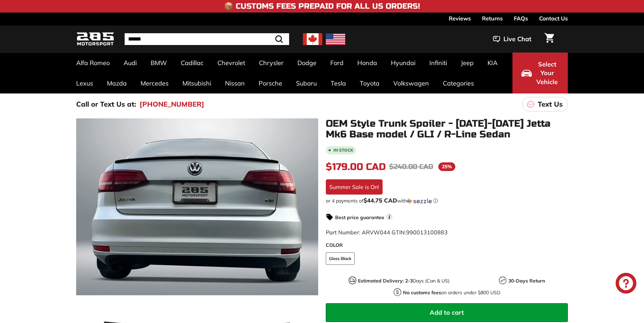 The image size is (644, 323). Describe the element at coordinates (117, 83) in the screenshot. I see `a: Mazda` at that location.